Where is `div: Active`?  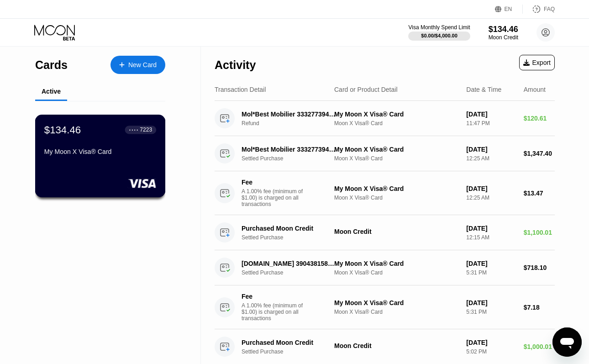 div: Active is located at coordinates (51, 91).